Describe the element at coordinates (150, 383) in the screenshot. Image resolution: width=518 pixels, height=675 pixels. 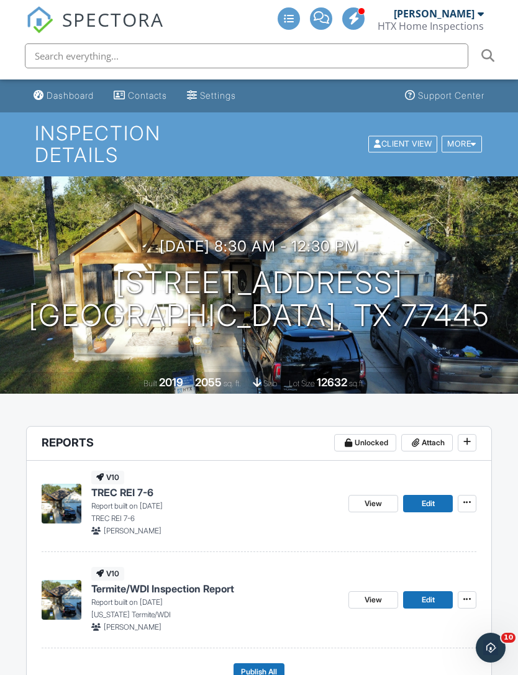
I see `span: Built` at that location.